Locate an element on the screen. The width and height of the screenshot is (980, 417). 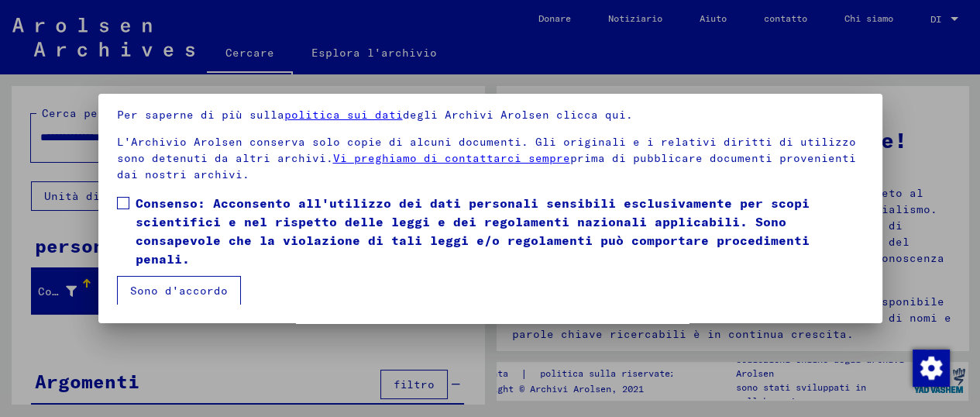
font: Per saperne di più sulla is located at coordinates (201, 115).